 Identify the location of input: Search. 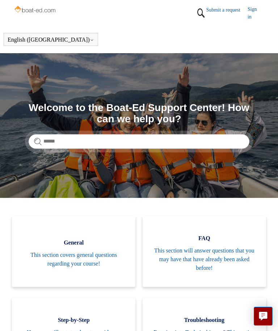
(139, 141).